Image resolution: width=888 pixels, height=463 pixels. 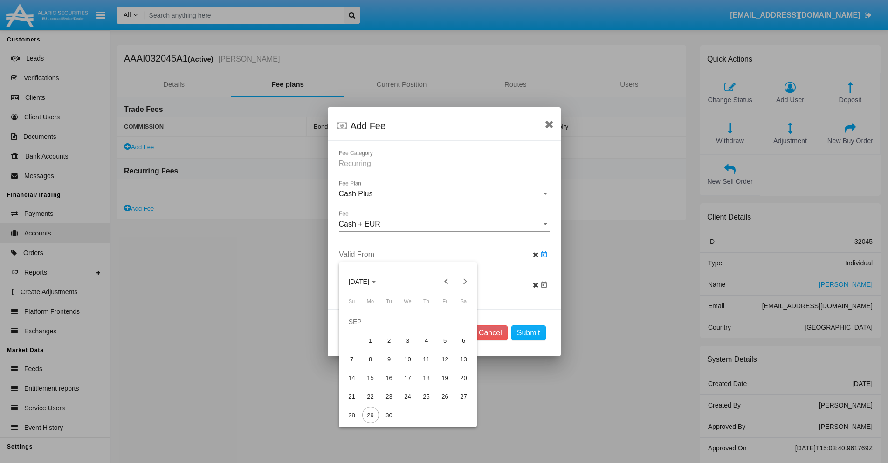 What do you see at coordinates (445, 396) in the screenshot?
I see `div: 26` at bounding box center [445, 396].